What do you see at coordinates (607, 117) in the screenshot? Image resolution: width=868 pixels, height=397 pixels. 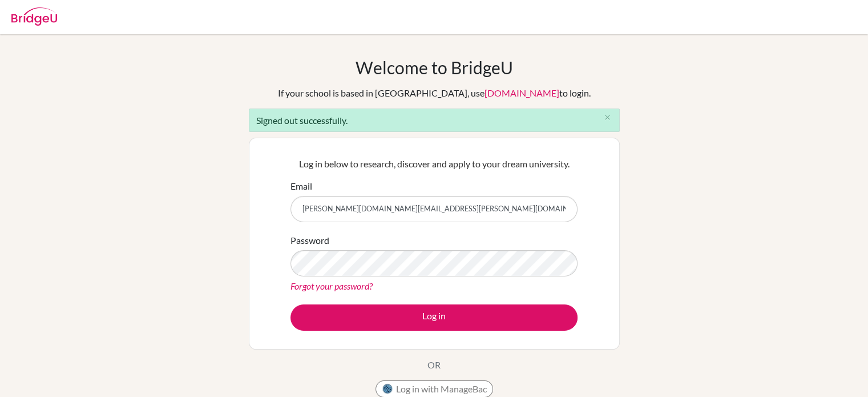 I see `button: Close` at bounding box center [607, 117].